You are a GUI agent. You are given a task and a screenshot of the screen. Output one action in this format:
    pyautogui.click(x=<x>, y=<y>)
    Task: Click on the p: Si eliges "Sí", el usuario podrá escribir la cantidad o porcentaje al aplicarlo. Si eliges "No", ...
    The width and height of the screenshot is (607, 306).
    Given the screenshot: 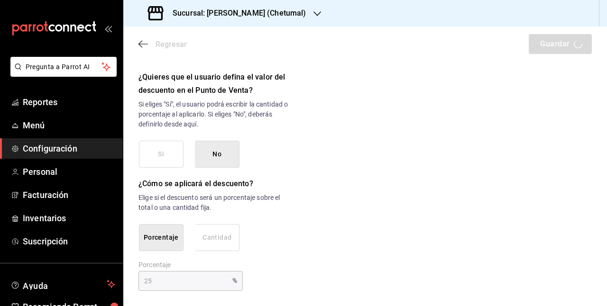 What is the action you would take?
    pyautogui.click(x=214, y=114)
    